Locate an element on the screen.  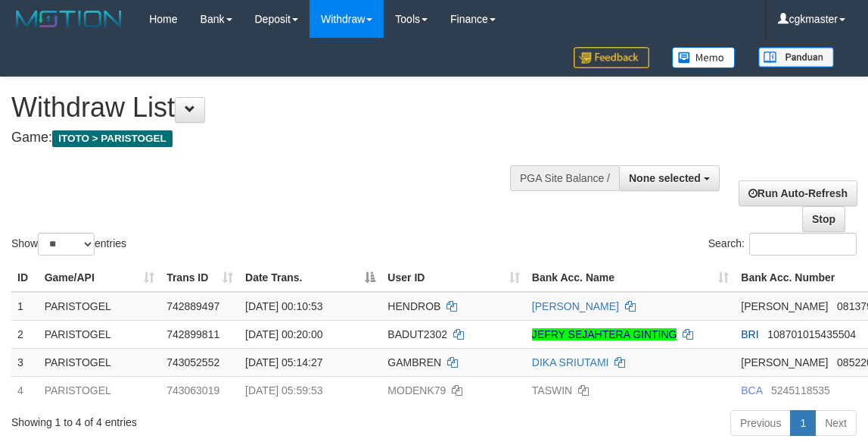
span: Copy 108701015435504 to clipboard is located at coordinates (811, 334).